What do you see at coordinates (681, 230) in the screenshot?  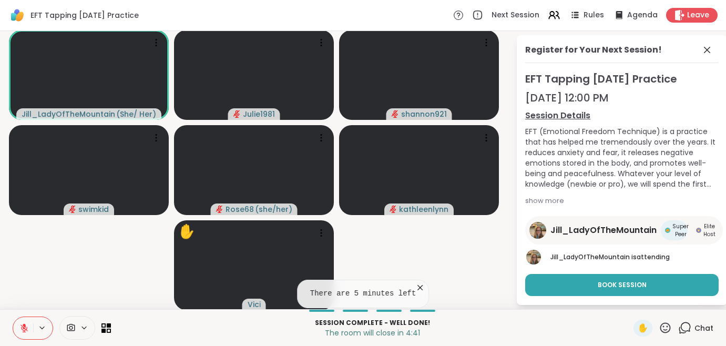 I see `span: Super Peer` at bounding box center [681, 230].